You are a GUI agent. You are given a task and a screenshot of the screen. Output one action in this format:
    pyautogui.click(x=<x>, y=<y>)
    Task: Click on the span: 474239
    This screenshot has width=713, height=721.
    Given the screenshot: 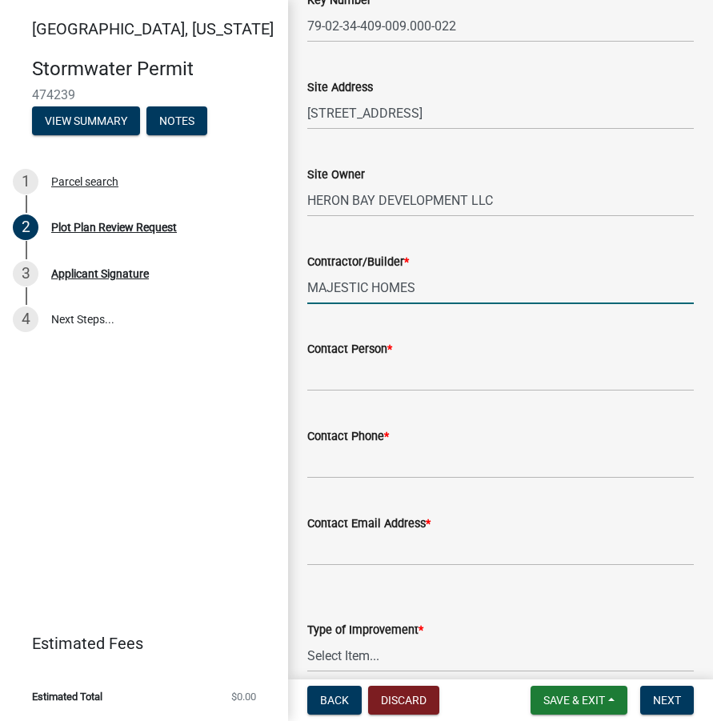 What is the action you would take?
    pyautogui.click(x=144, y=94)
    